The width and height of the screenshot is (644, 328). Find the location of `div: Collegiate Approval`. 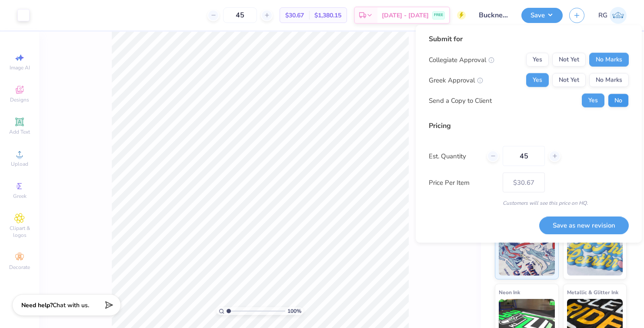

div: Collegiate Approval is located at coordinates (461, 59).